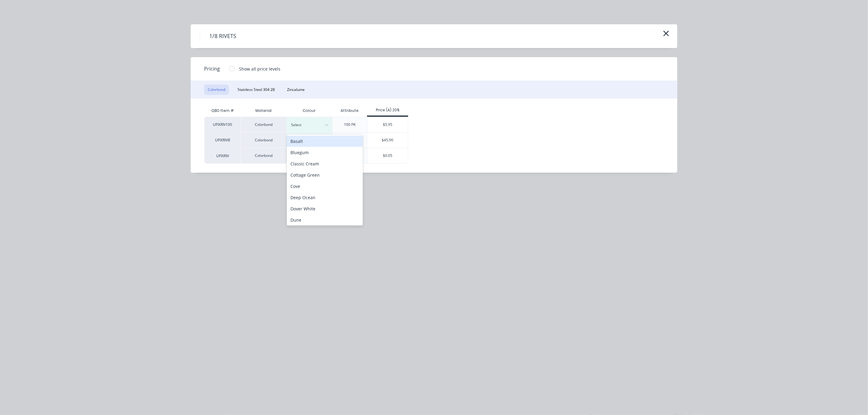  Describe the element at coordinates (264, 110) in the screenshot. I see `div: Material` at that location.